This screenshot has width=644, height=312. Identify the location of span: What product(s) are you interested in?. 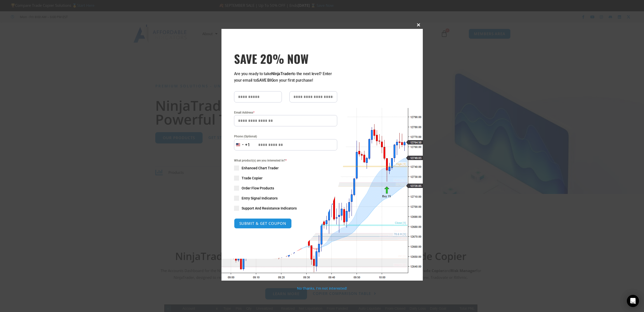
(286, 160).